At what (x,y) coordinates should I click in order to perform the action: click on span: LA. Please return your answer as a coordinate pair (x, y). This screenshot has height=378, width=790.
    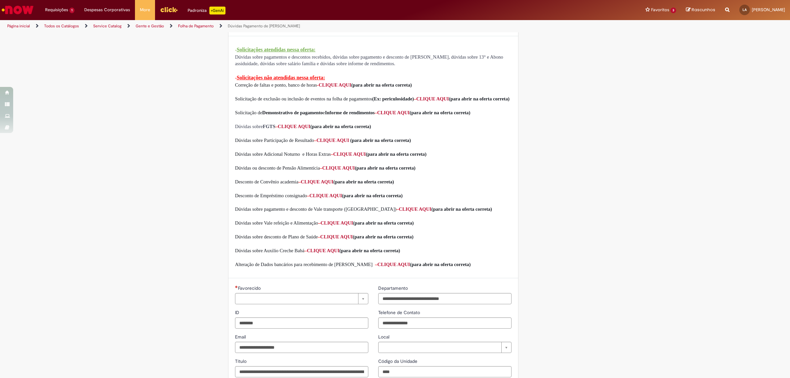
    Looking at the image, I should click on (745, 10).